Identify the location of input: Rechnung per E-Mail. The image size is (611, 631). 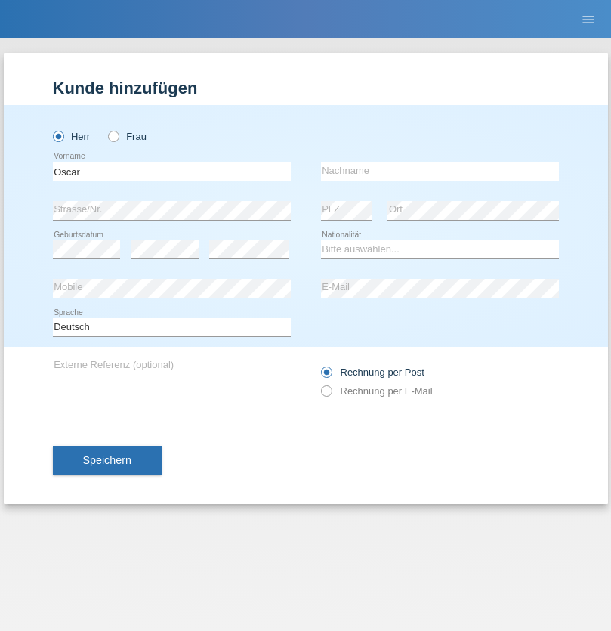
(326, 395).